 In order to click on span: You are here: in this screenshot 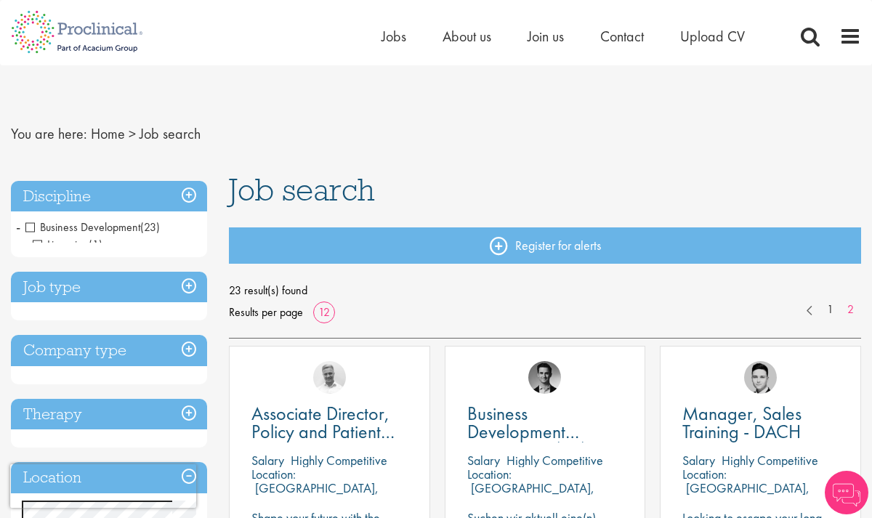, I will do `click(49, 134)`.